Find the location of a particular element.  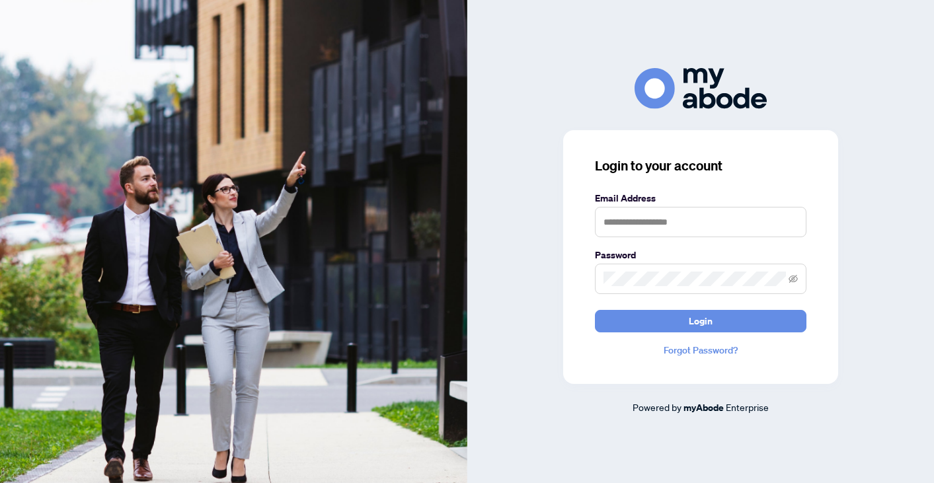

img: ma-logo is located at coordinates (701, 88).